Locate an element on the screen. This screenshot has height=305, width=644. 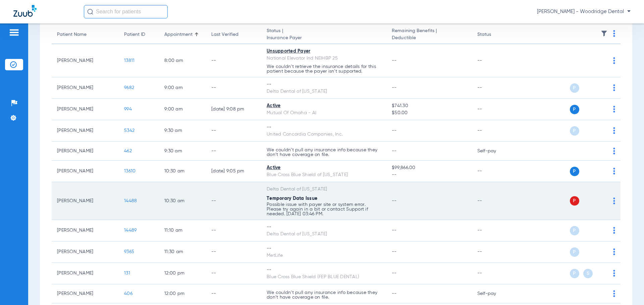
span: 5342 is located at coordinates (129, 131).